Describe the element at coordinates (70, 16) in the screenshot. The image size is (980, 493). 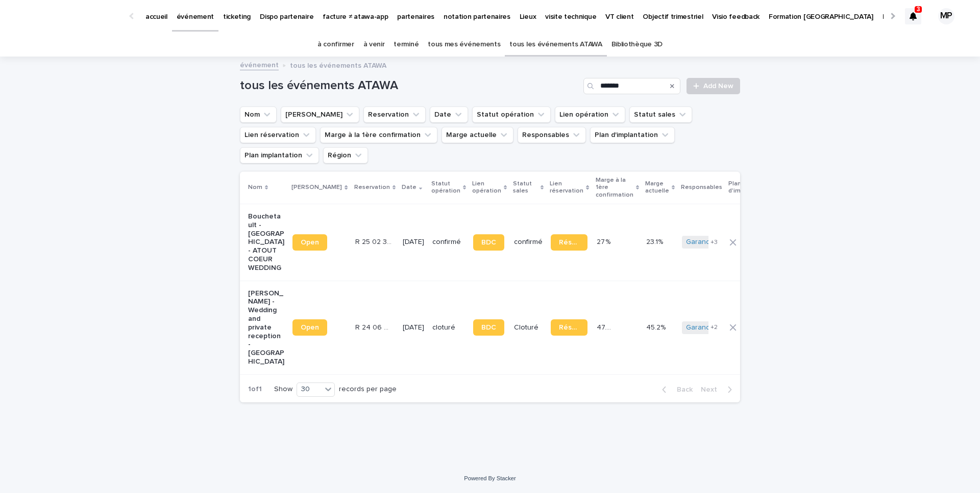
I see `img: Ls34BcGeRexTGTNfXpUC` at that location.